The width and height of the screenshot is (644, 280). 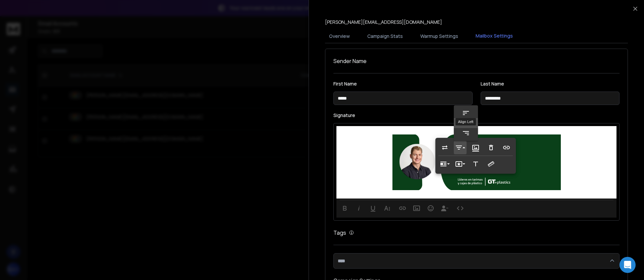 What do you see at coordinates (476, 61) in the screenshot?
I see `h1: Sender Name` at bounding box center [476, 61].